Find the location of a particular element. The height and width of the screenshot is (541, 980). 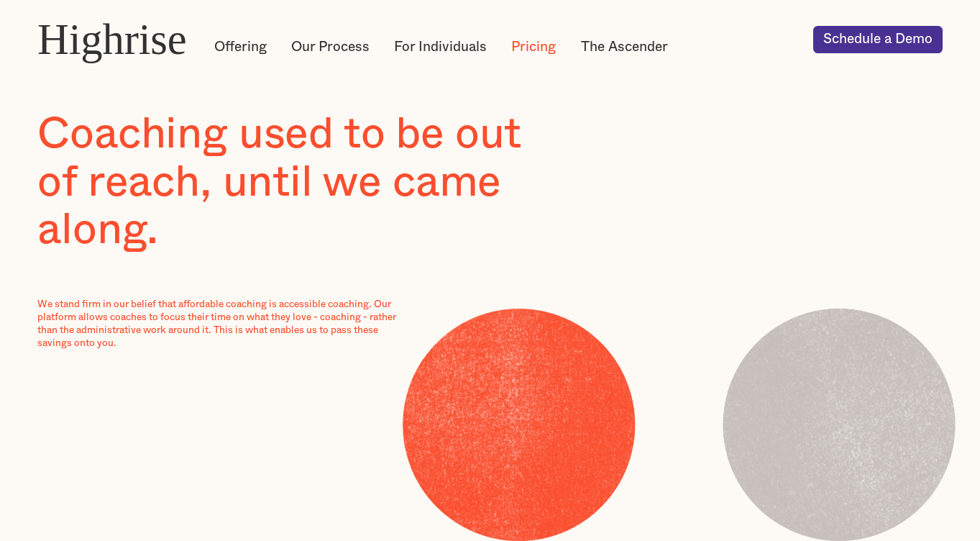

a: The Ascender is located at coordinates (624, 47).